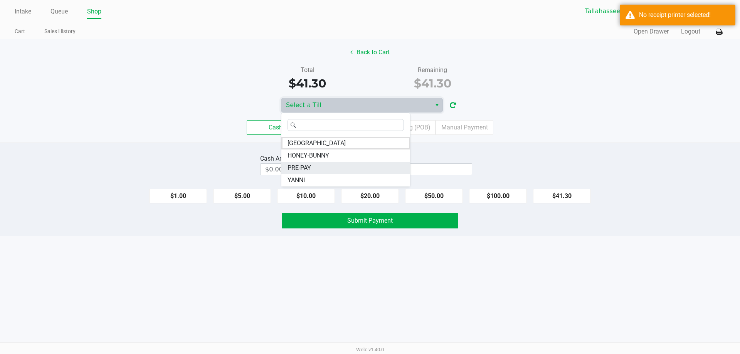  Describe the element at coordinates (370, 221) in the screenshot. I see `button: Submit Payment` at that location.